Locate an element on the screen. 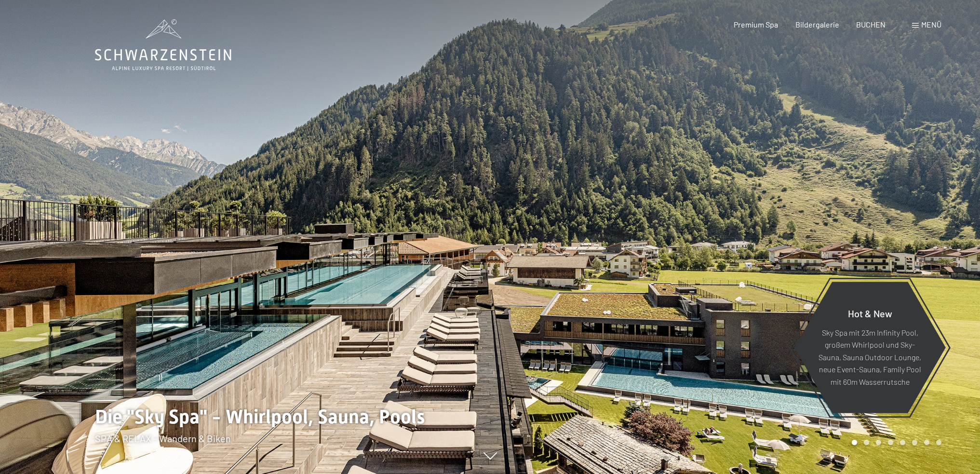 This screenshot has height=474, width=980. span: Premium Spa is located at coordinates (756, 24).